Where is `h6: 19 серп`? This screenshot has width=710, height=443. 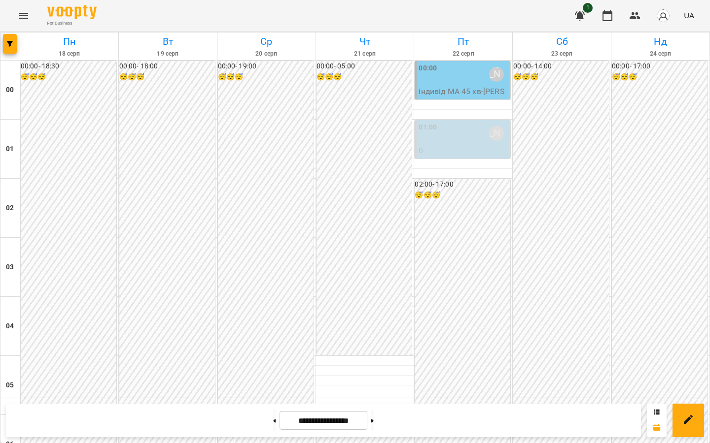
h6: 19 серп is located at coordinates (168, 54).